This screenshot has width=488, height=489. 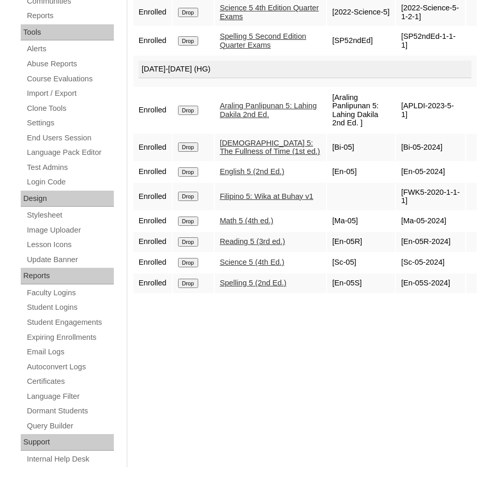 I want to click on td: [Sc-05], so click(x=361, y=263).